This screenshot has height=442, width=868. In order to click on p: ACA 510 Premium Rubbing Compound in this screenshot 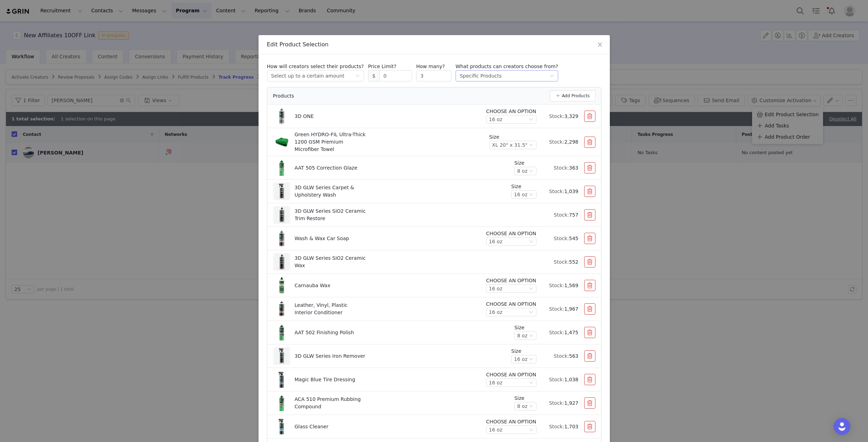, I will do `click(330, 403)`.